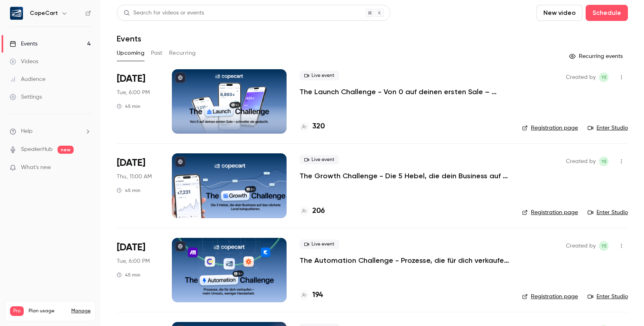 The height and width of the screenshot is (326, 644). Describe the element at coordinates (607, 13) in the screenshot. I see `button: Schedule` at that location.